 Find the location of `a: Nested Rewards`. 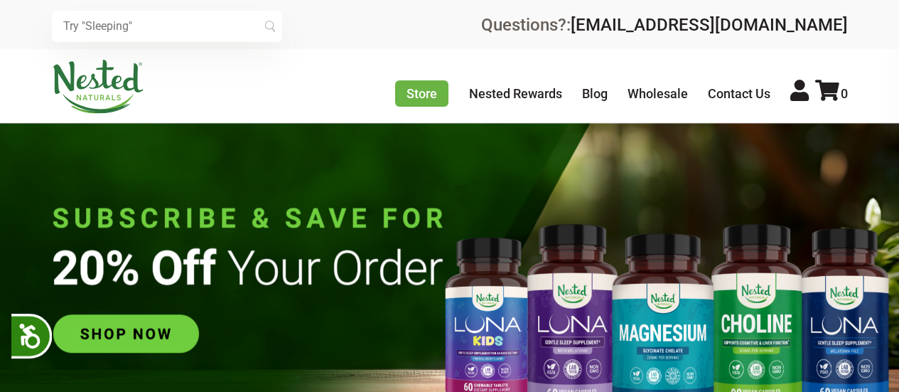

a: Nested Rewards is located at coordinates (515, 93).